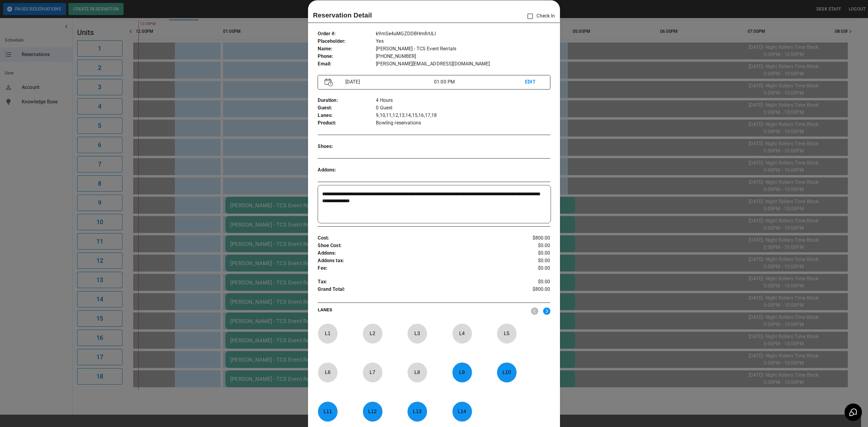 This screenshot has width=868, height=427. I want to click on img: right.svg, so click(546, 311).